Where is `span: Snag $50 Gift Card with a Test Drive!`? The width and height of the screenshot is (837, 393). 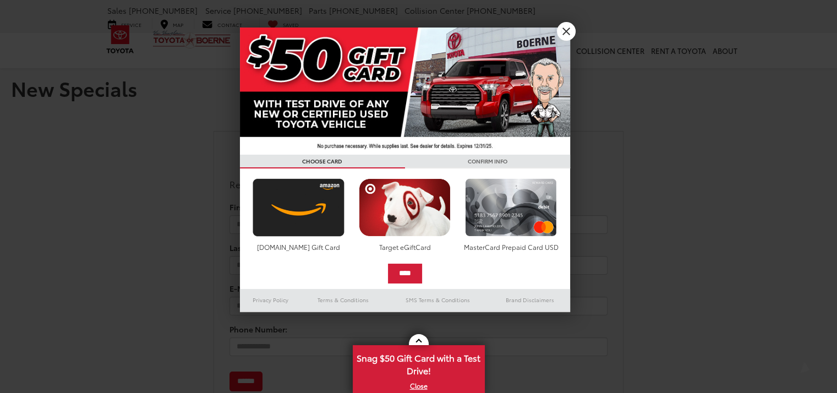
span: Snag $50 Gift Card with a Test Drive! is located at coordinates (419, 363).